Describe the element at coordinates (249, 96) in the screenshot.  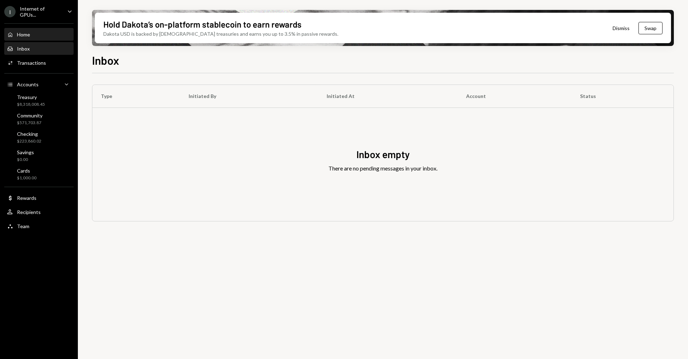
I see `th: Initiated By` at that location.